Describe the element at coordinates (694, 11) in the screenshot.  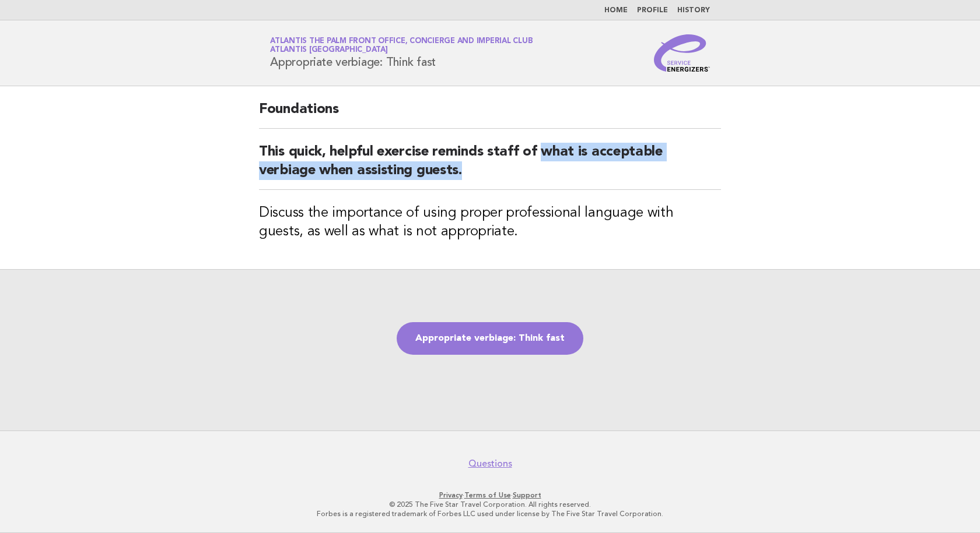
I see `a: History` at that location.